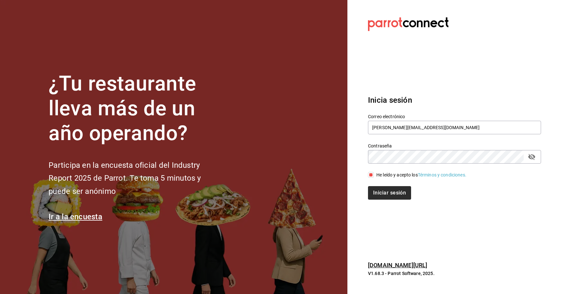  I want to click on button: passwordField, so click(532, 157).